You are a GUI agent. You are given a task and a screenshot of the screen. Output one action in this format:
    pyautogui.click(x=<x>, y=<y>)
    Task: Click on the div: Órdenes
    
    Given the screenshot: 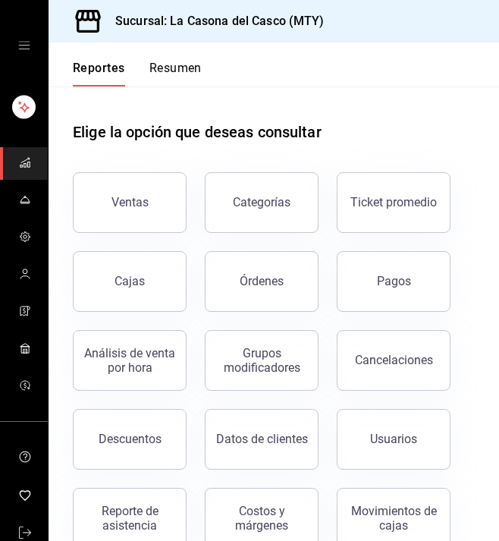 What is the action you would take?
    pyautogui.click(x=262, y=281)
    